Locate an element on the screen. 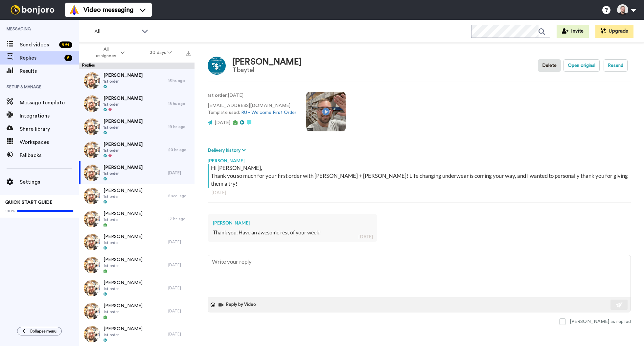  span: 100% is located at coordinates (10, 211).